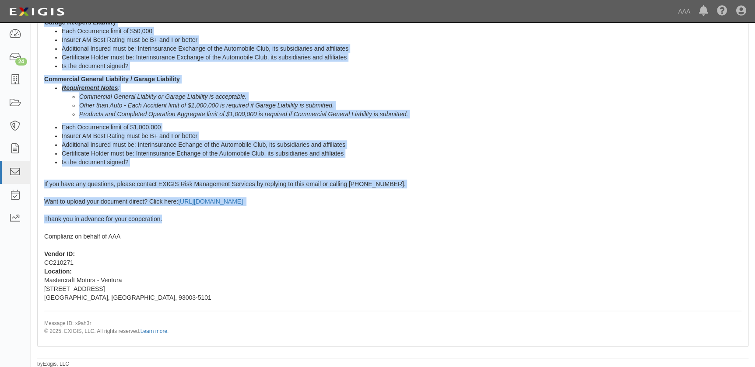 The image size is (755, 367). I want to click on strong: Commercial General Liability / Garage Liability, so click(112, 79).